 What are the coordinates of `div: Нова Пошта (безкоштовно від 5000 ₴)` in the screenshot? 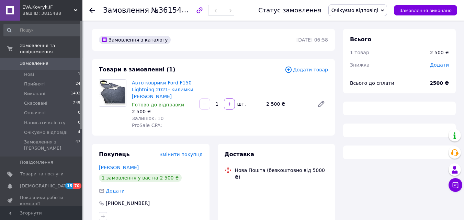 It's located at (282, 174).